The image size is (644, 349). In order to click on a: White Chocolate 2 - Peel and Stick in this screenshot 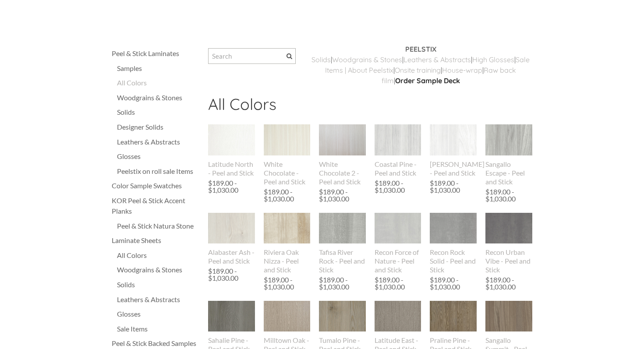, I will do `click(342, 155)`.